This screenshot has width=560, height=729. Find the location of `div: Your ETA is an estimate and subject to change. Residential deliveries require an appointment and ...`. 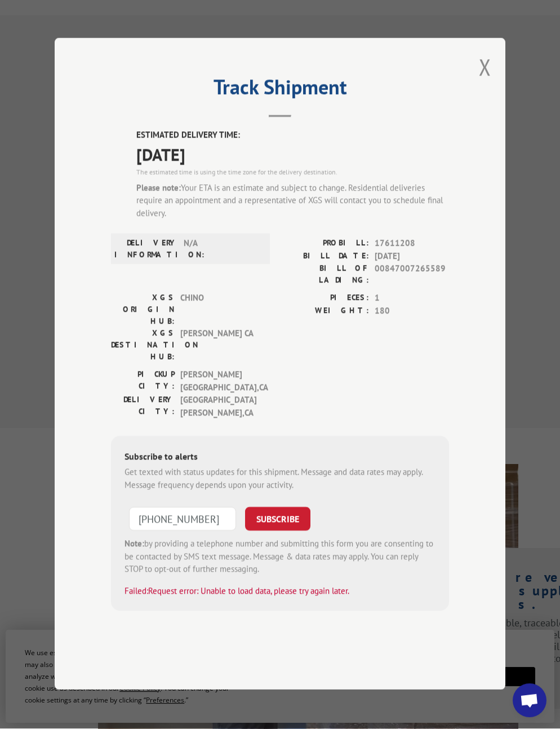

div: Your ETA is an estimate and subject to change. Residential deliveries require an appointment and ... is located at coordinates (292, 202).